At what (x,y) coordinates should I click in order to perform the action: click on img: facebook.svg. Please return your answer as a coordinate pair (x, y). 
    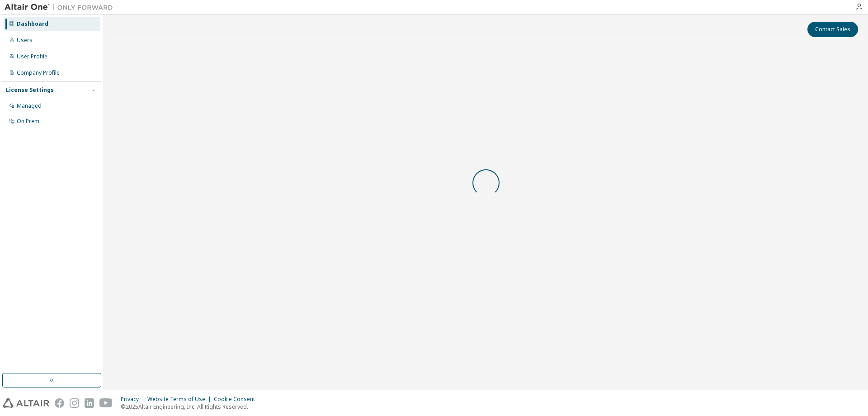
    Looking at the image, I should click on (59, 403).